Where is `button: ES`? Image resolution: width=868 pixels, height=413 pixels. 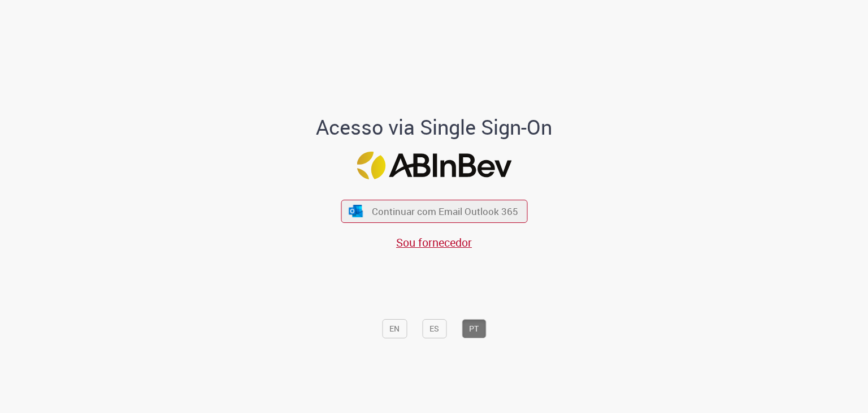 button: ES is located at coordinates (434, 328).